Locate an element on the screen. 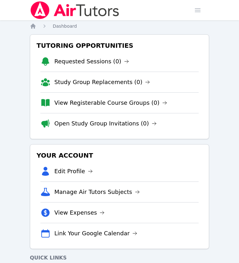 The width and height of the screenshot is (239, 263). a: Link Your Google Calendar is located at coordinates (96, 233).